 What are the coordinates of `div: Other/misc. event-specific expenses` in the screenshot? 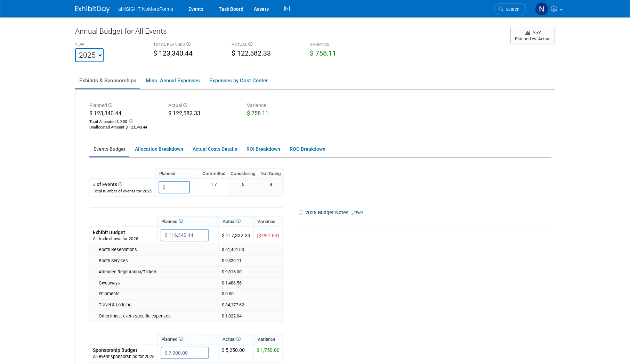 It's located at (157, 316).